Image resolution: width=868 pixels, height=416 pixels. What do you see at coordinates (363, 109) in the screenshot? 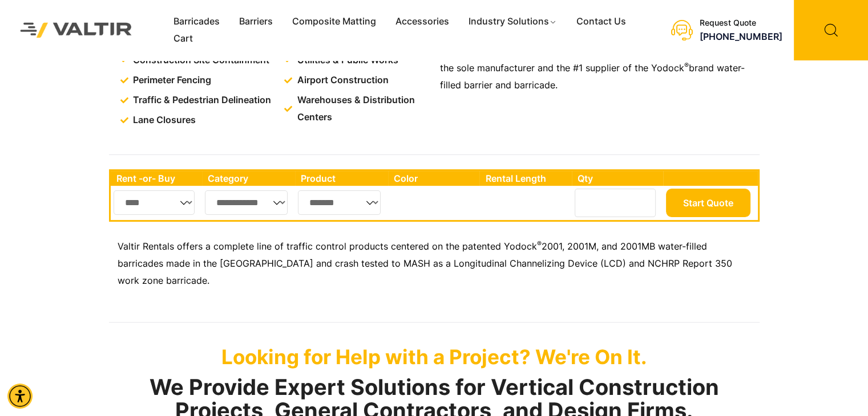
I see `span: Warehouses & Distribution Centers` at bounding box center [363, 109].